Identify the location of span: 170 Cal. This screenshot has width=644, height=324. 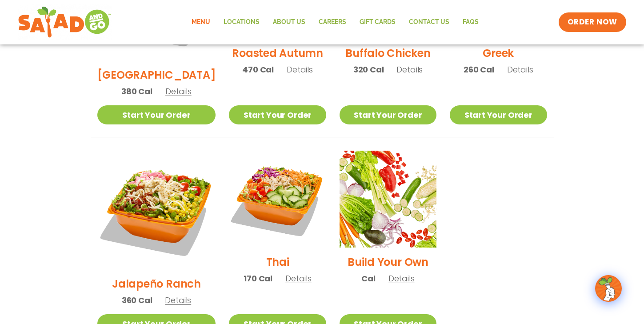
(258, 278).